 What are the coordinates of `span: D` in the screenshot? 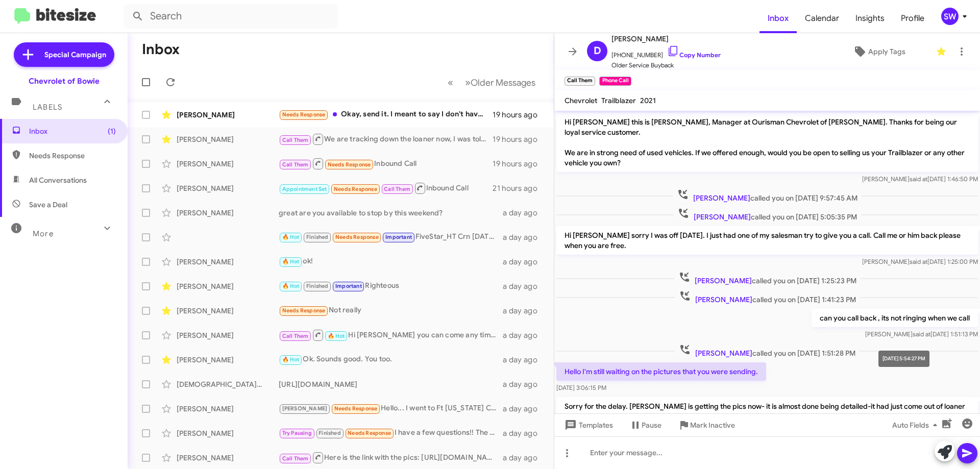 It's located at (597, 51).